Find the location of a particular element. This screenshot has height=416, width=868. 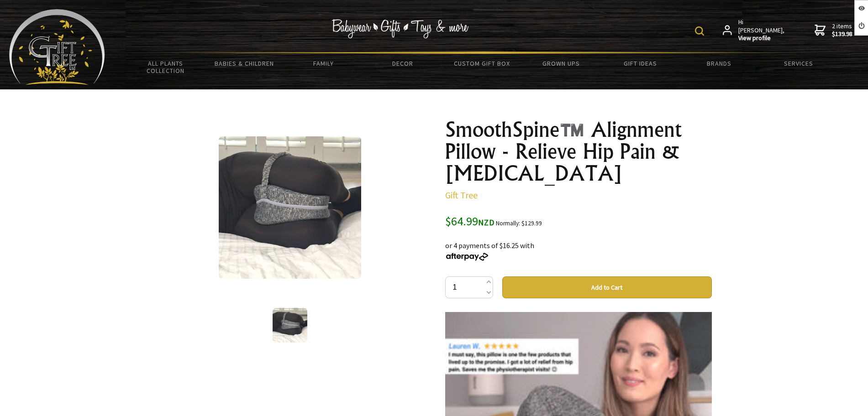

span: NZD is located at coordinates (486, 222).